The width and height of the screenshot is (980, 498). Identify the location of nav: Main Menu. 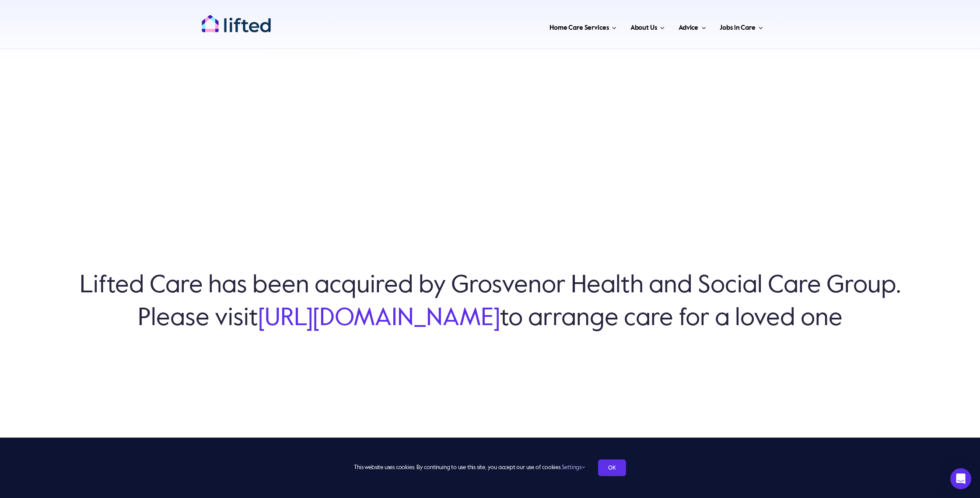
(532, 27).